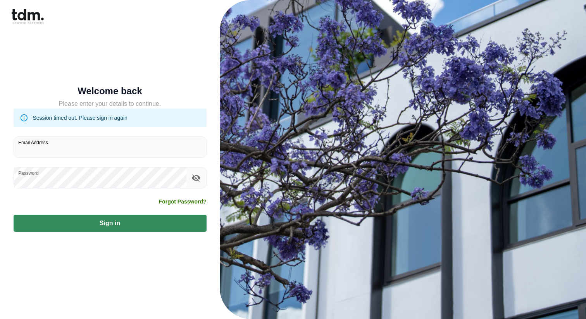  Describe the element at coordinates (80, 118) in the screenshot. I see `div: Session timed out. Please sign in again` at that location.